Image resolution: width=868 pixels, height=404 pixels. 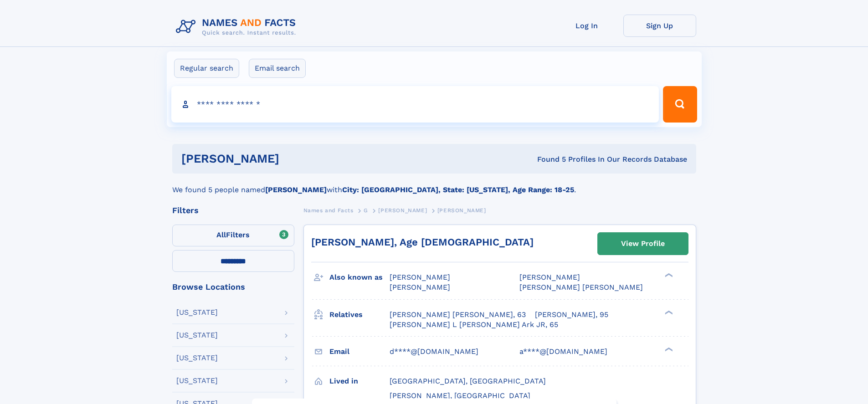 I want to click on a: Log In, so click(x=587, y=26).